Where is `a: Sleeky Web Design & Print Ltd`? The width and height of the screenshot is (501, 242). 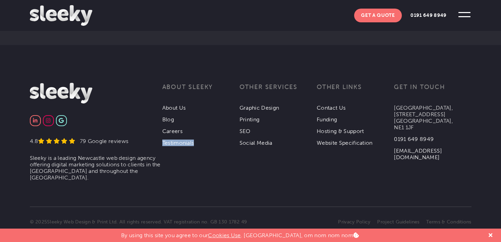 a: Sleeky Web Design & Print Ltd is located at coordinates (82, 221).